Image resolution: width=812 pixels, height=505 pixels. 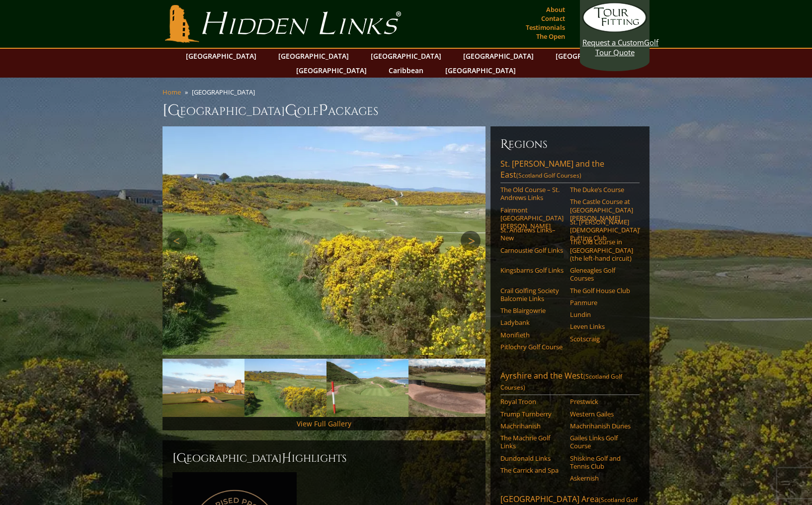 I want to click on a: St. Andrews Links–New, so click(x=532, y=234).